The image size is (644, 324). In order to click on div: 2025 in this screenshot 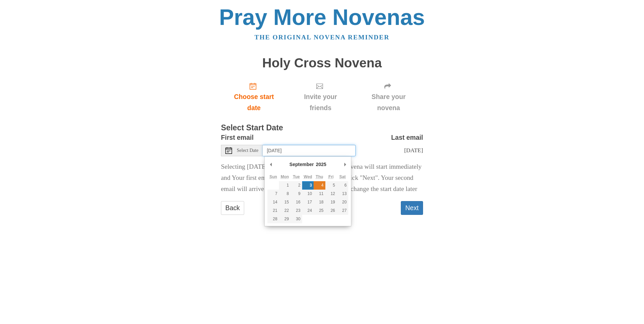, I will do `click(321, 164)`.